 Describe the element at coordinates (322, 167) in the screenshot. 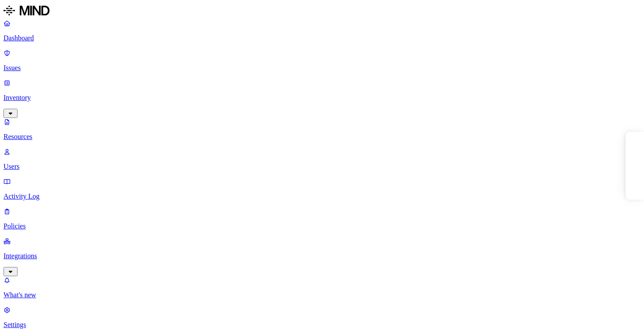

I see `p: Users` at that location.